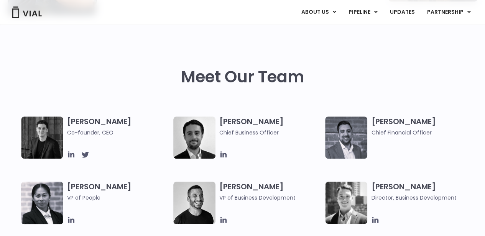  What do you see at coordinates (42, 138) in the screenshot?
I see `img: A black and white photo of a man in a suit attending a Summit.` at bounding box center [42, 138].